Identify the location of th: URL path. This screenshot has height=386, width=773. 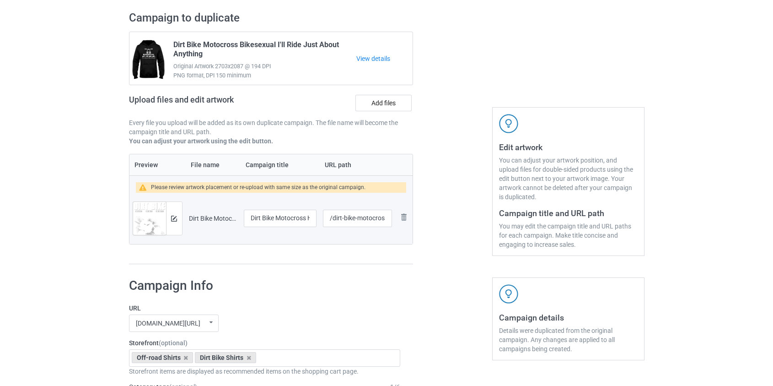
(357, 165).